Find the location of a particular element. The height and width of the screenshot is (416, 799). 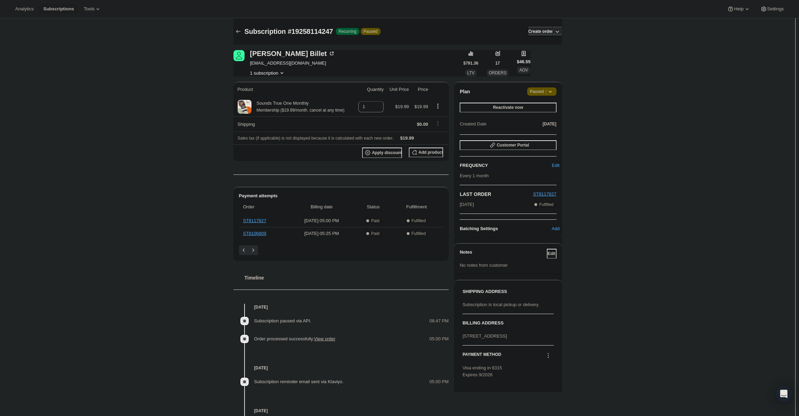

span: Status is located at coordinates (373, 207).